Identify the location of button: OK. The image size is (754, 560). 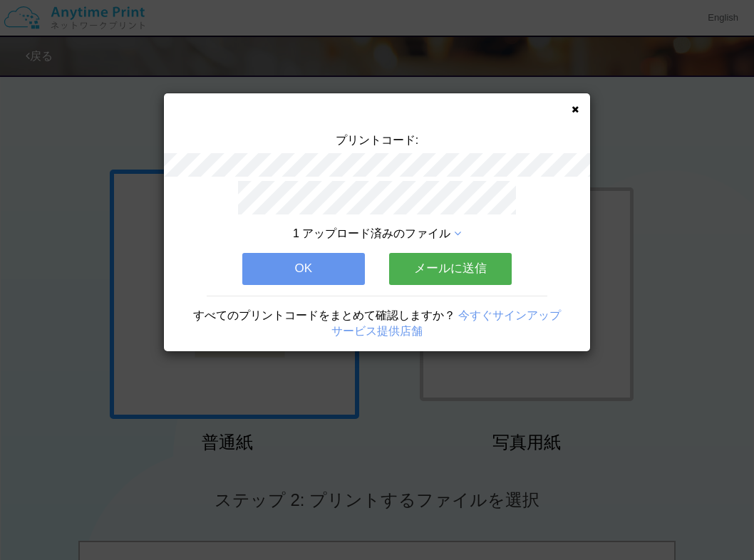
(304, 269).